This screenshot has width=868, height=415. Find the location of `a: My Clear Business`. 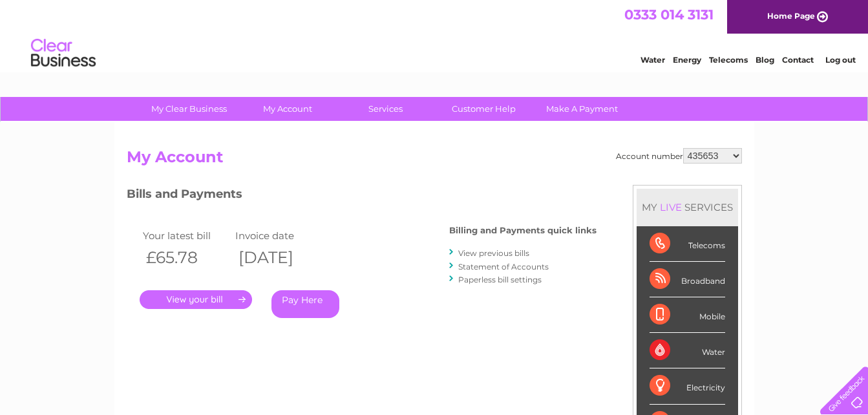

a: My Clear Business is located at coordinates (189, 108).